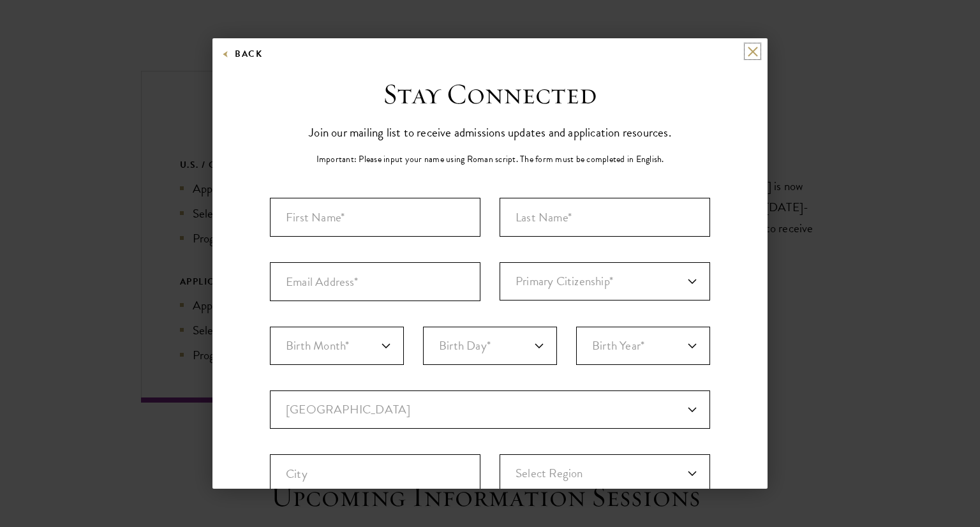 This screenshot has width=980, height=527. Describe the element at coordinates (337, 346) in the screenshot. I see `select: Month` at that location.